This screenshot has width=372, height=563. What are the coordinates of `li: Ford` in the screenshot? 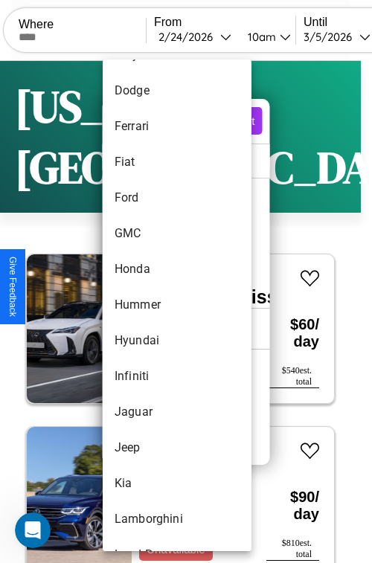 It's located at (177, 198).